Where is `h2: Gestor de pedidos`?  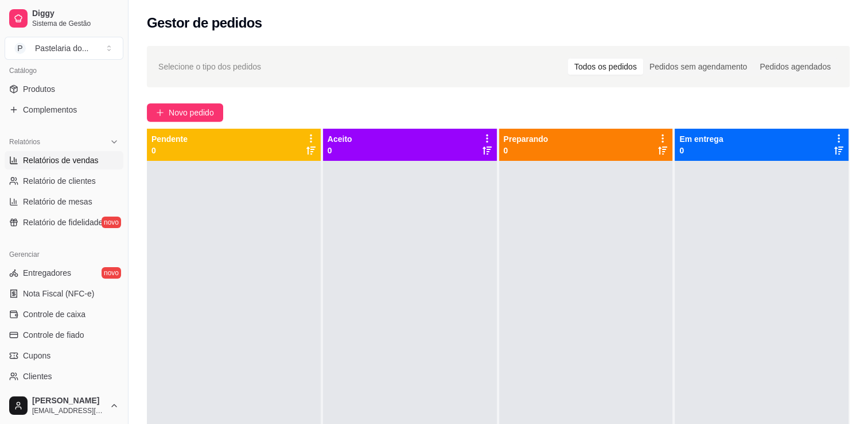 h2: Gestor de pedidos is located at coordinates (204, 23).